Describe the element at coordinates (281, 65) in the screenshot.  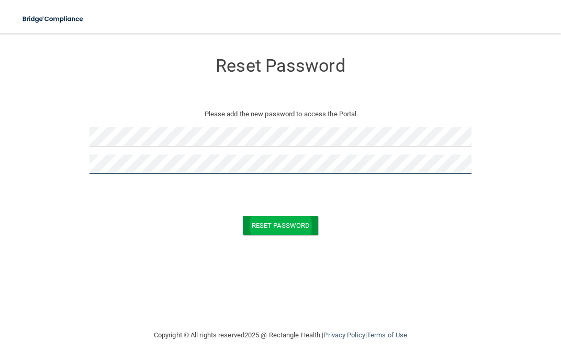
I see `h3: Reset Password` at that location.